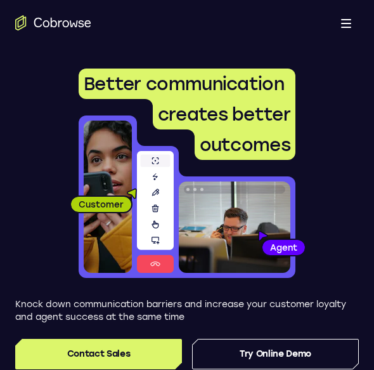 This screenshot has height=370, width=374. What do you see at coordinates (235, 227) in the screenshot?
I see `img: A customer support agent talking on the phone` at bounding box center [235, 227].